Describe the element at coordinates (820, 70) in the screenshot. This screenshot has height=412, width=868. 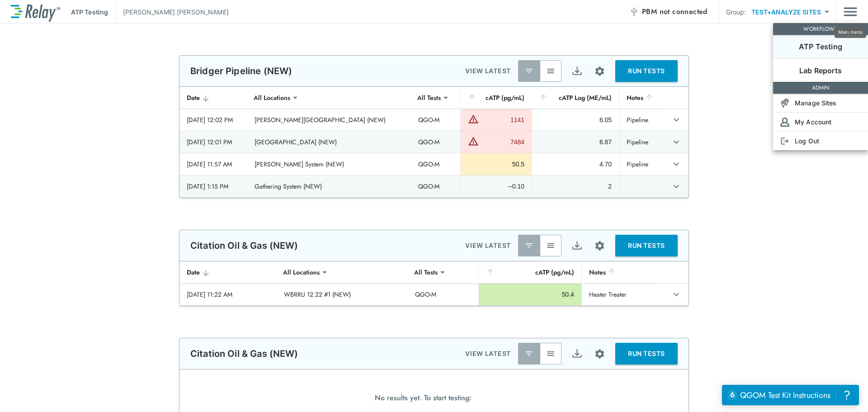
I see `p: Lab Reports` at that location.